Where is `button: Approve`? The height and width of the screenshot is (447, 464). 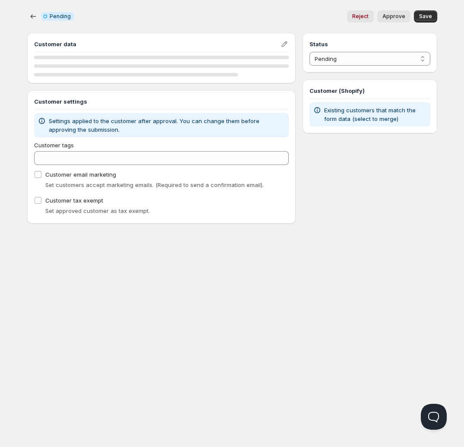
button: Approve is located at coordinates (394, 16).